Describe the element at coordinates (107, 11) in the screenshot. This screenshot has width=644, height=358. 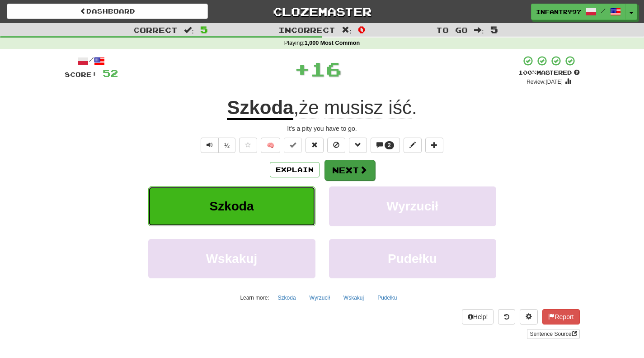
I see `a: Dashboard` at that location.